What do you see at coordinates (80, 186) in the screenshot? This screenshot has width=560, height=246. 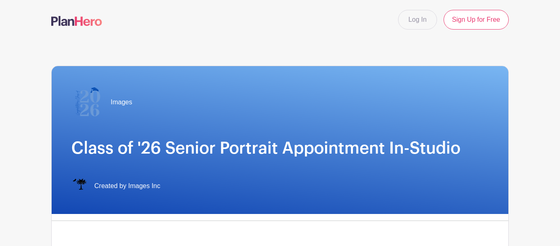 I see `img: IMAGES%20logo%20transparenT%20PNG%20s.png` at bounding box center [80, 186].